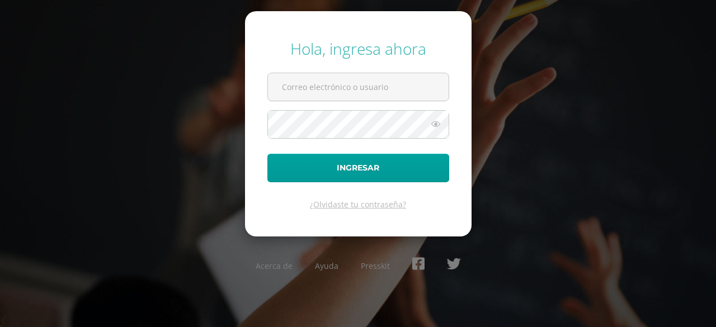  What do you see at coordinates (327, 266) in the screenshot?
I see `a: Ayuda` at bounding box center [327, 266].